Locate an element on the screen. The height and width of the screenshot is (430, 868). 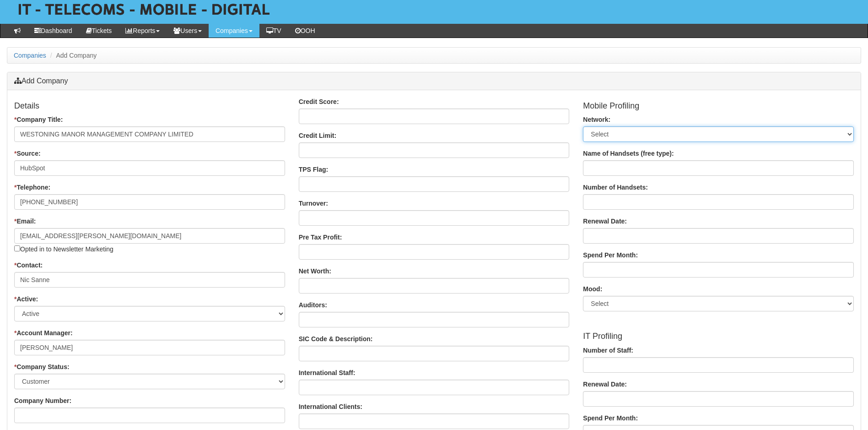
label: Mood: is located at coordinates (592, 289).